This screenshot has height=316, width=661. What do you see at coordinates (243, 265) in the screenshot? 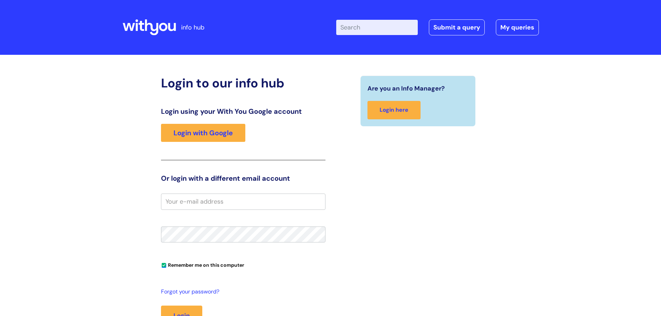
I see `div: You can uncheck this option if you're logging in from a shared device` at bounding box center [243, 265].